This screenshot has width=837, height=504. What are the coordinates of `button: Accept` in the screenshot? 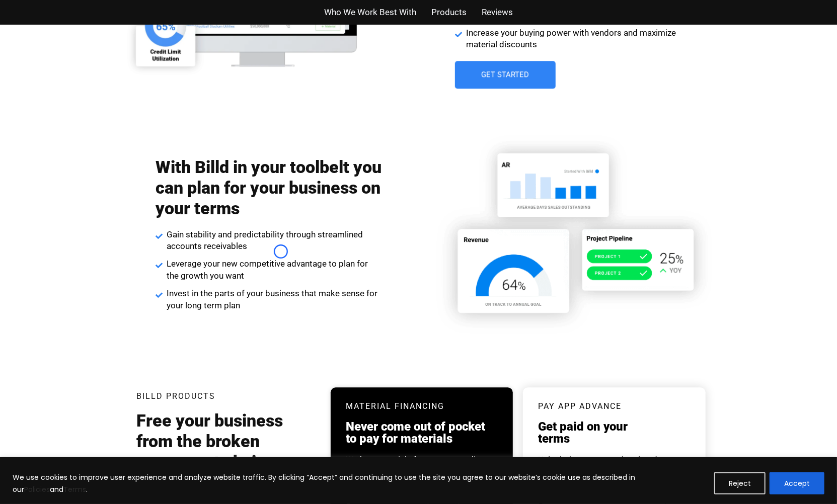 It's located at (796, 483).